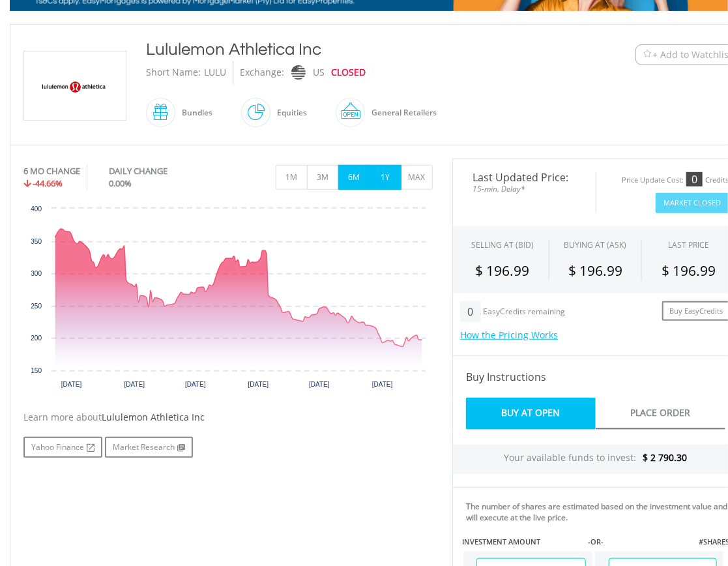 This screenshot has width=728, height=566. I want to click on button: 3M, so click(323, 177).